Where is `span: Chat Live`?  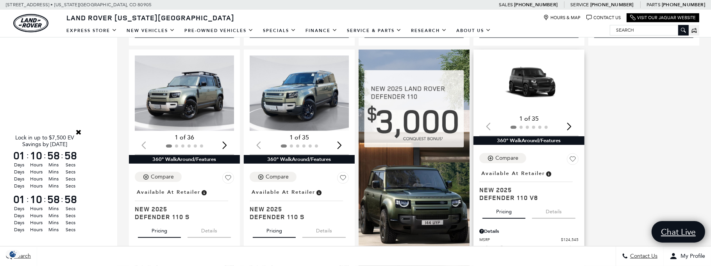
span: Chat Live is located at coordinates (678, 232).